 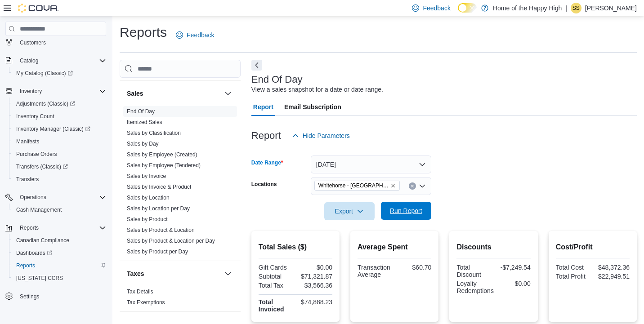 I want to click on span: Sales by Product & Location, so click(x=161, y=230).